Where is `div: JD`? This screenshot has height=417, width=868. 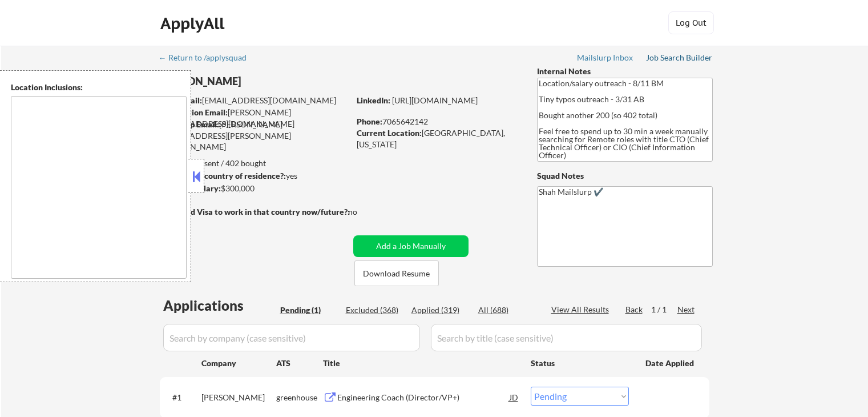 div: JD is located at coordinates (515, 397).